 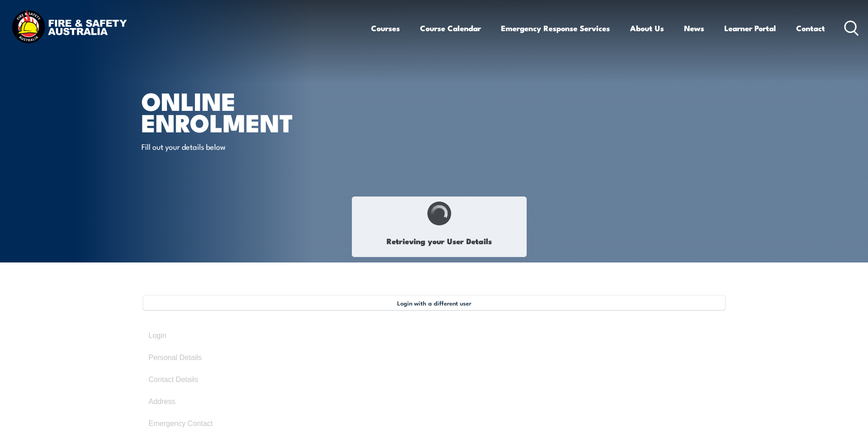 What do you see at coordinates (225, 146) in the screenshot?
I see `p: Fill out your details below` at bounding box center [225, 146].